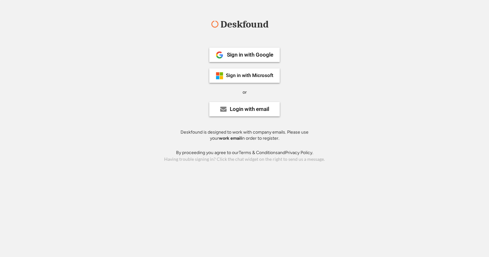 This screenshot has width=489, height=257. I want to click on div: Login with email, so click(249, 109).